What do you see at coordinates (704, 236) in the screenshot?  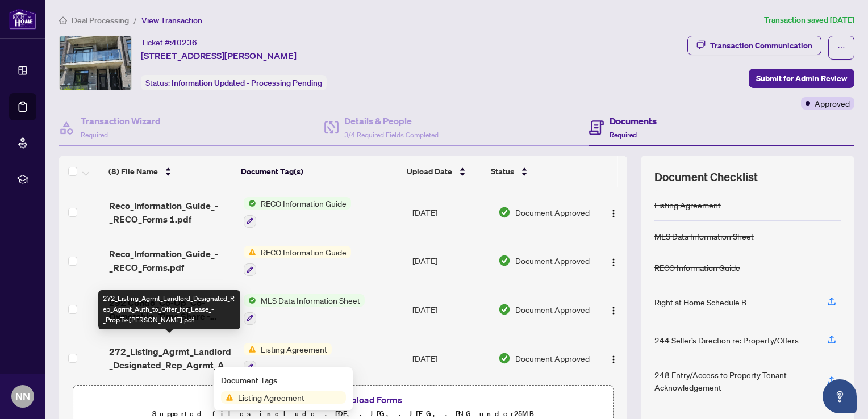 I see `div: MLS Data Information Sheet` at bounding box center [704, 236].